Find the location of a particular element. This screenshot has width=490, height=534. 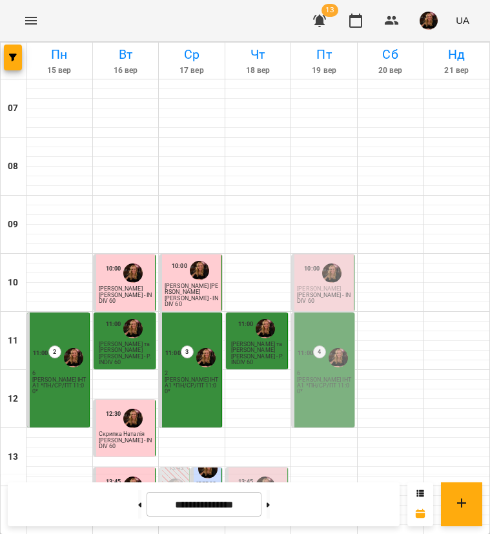

h6: 08 is located at coordinates (13, 166).